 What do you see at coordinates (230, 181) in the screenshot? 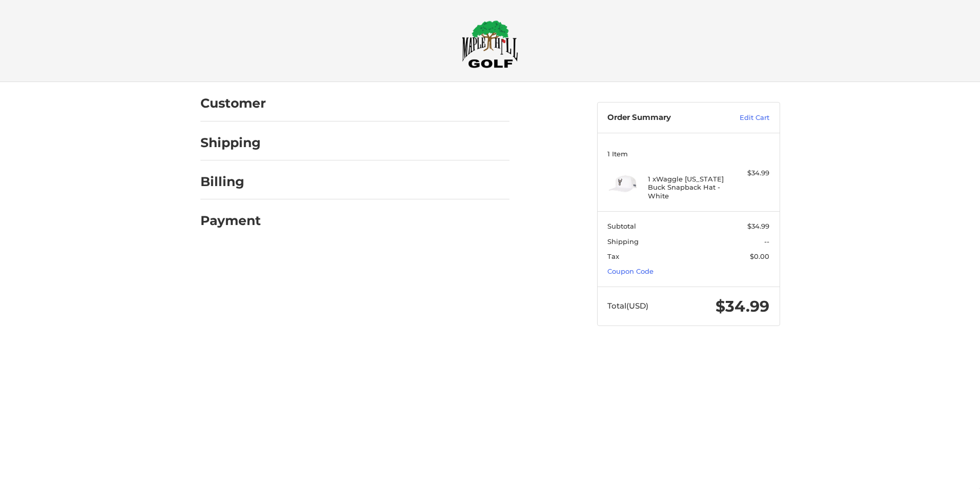
I see `h2: Billing` at bounding box center [230, 181].